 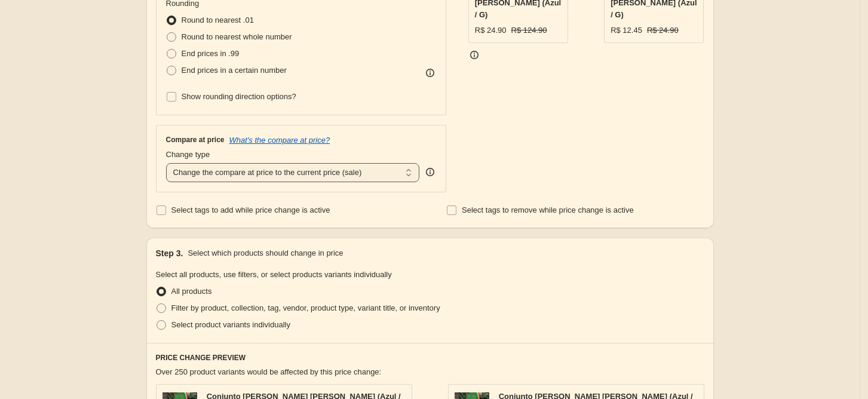 What do you see at coordinates (269, 371) in the screenshot?
I see `span: Over 250 product variants would be affected by this price change:` at bounding box center [269, 371].